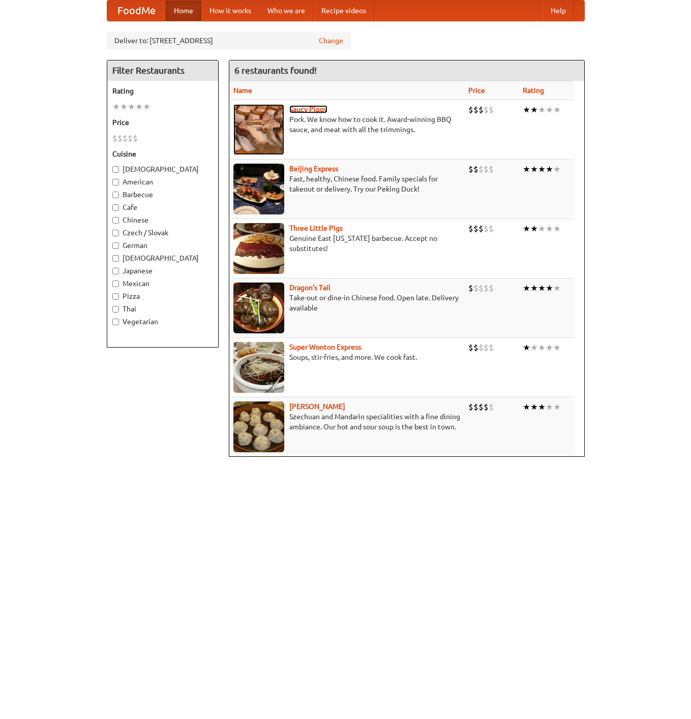 This screenshot has width=691, height=719. I want to click on input: Vegetarian, so click(115, 322).